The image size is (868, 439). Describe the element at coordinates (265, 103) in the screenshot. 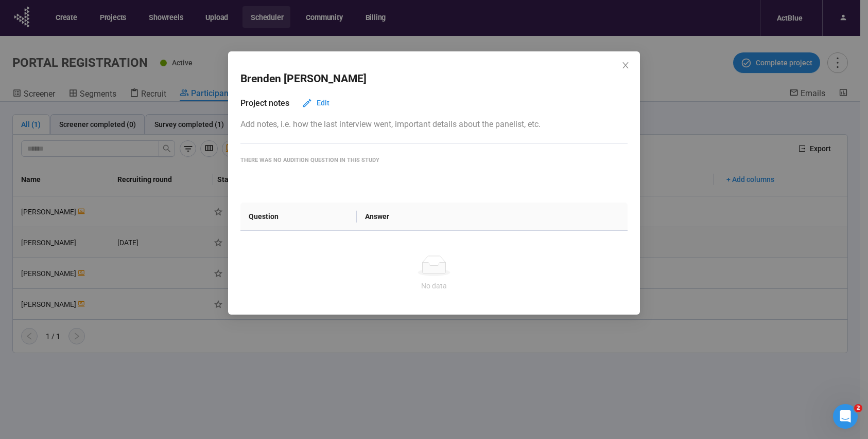

I see `h3: Project notes` at that location.